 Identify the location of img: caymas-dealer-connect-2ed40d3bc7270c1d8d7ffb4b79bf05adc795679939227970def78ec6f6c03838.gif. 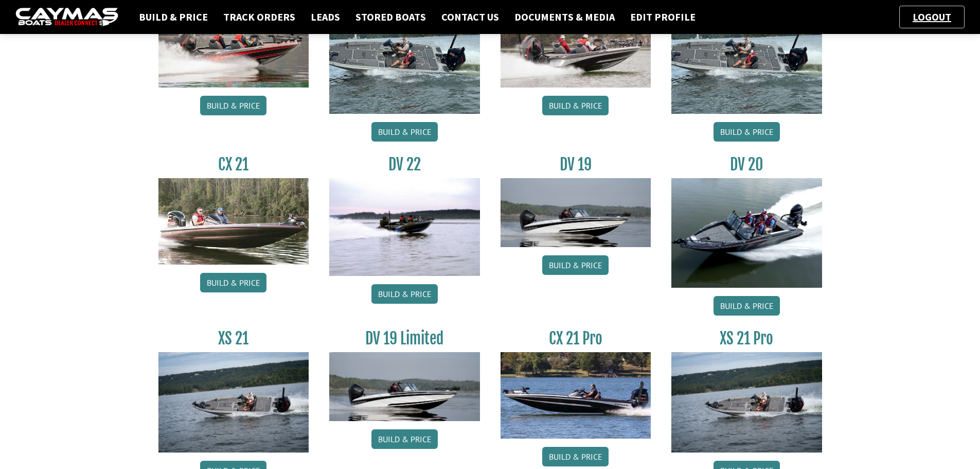
(67, 17).